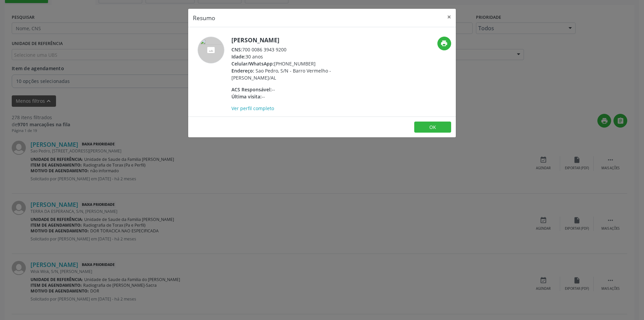  I want to click on span: Celular/WhatsApp:, so click(252, 64).